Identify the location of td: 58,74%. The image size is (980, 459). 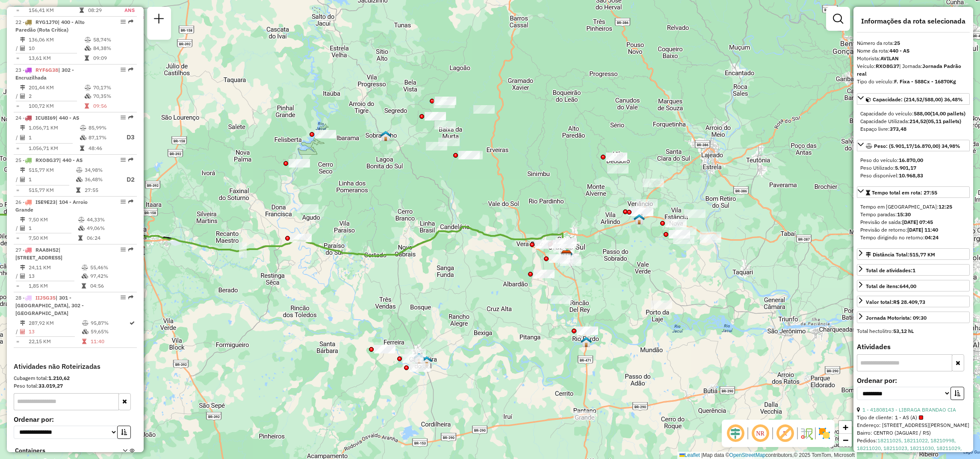
(113, 40).